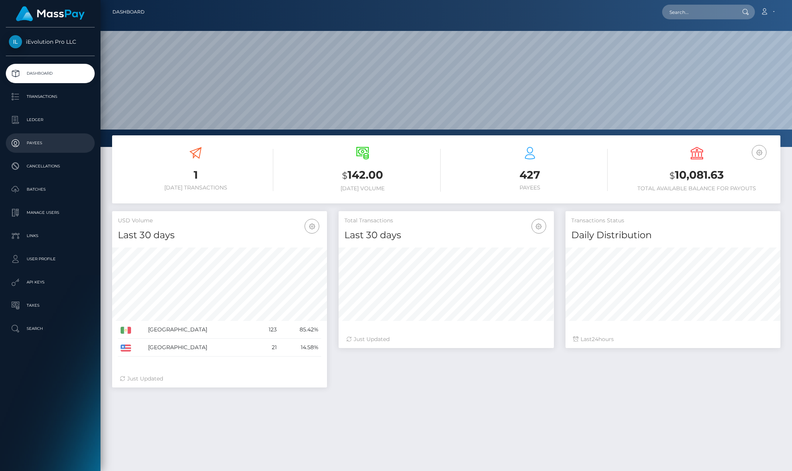 The height and width of the screenshot is (471, 792). What do you see at coordinates (15, 42) in the screenshot?
I see `img: iEvolution Pro LLC` at bounding box center [15, 42].